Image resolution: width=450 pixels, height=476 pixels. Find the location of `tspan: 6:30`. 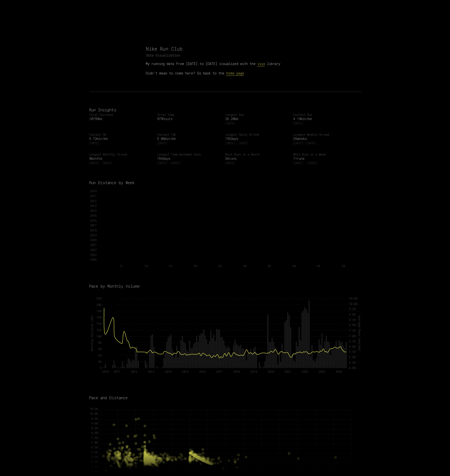

tspan: 6:30 is located at coordinates (352, 341).